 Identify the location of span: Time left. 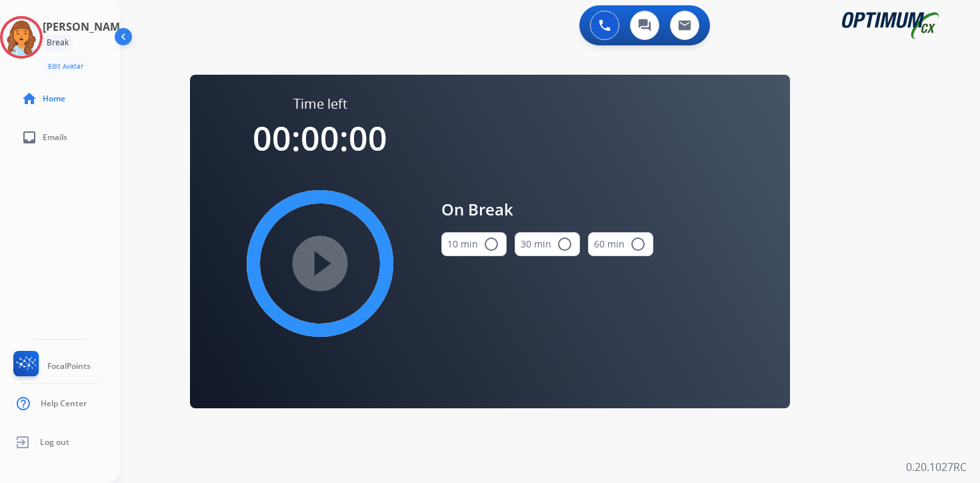
(320, 104).